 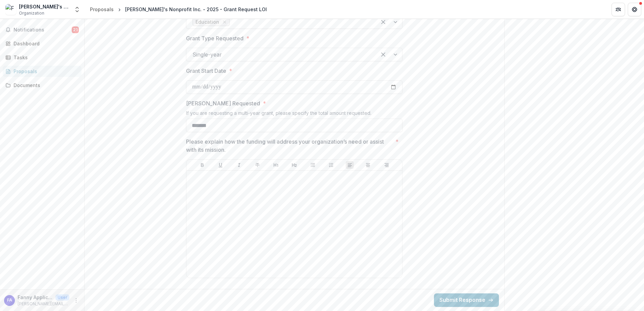 What do you see at coordinates (386, 165) in the screenshot?
I see `button: Align Right` at bounding box center [386, 165].